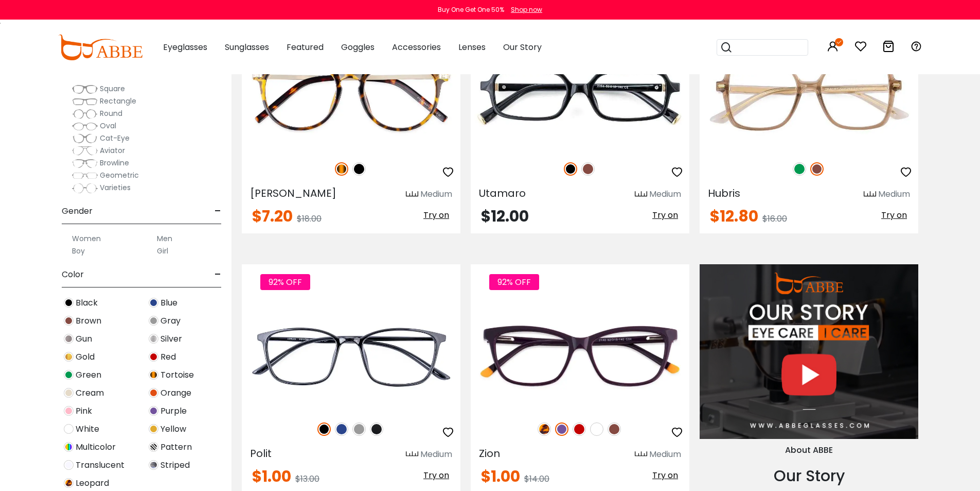 Image resolution: width=980 pixels, height=491 pixels. I want to click on img: Red, so click(153, 356).